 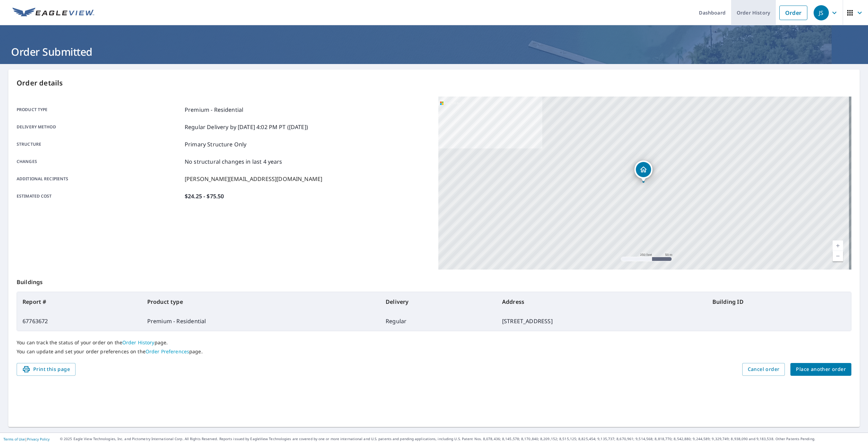 What do you see at coordinates (838, 246) in the screenshot?
I see `a: Current Level 17, Zoom In` at bounding box center [838, 246].